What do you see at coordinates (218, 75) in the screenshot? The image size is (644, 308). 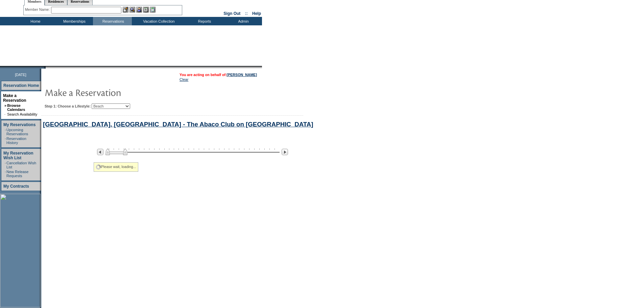 I see `span: You are acting on behalf of:` at bounding box center [218, 75].